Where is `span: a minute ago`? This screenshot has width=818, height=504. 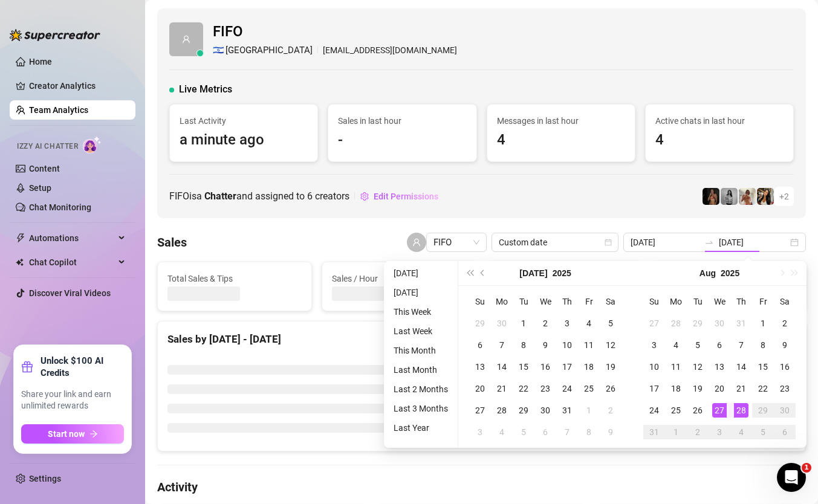
span: a minute ago is located at coordinates (243, 140).